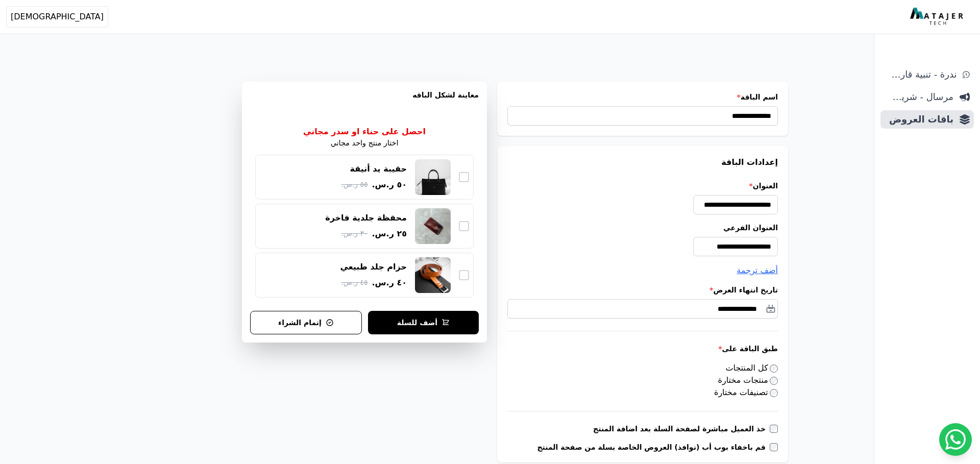 The width and height of the screenshot is (980, 464). Describe the element at coordinates (306, 323) in the screenshot. I see `button: إتمام الشراء` at that location.